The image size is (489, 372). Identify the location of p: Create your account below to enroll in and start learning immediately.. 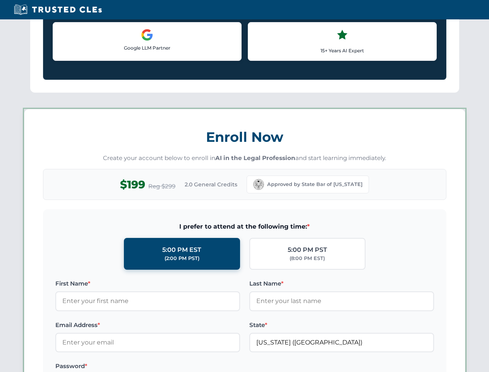
(245, 158).